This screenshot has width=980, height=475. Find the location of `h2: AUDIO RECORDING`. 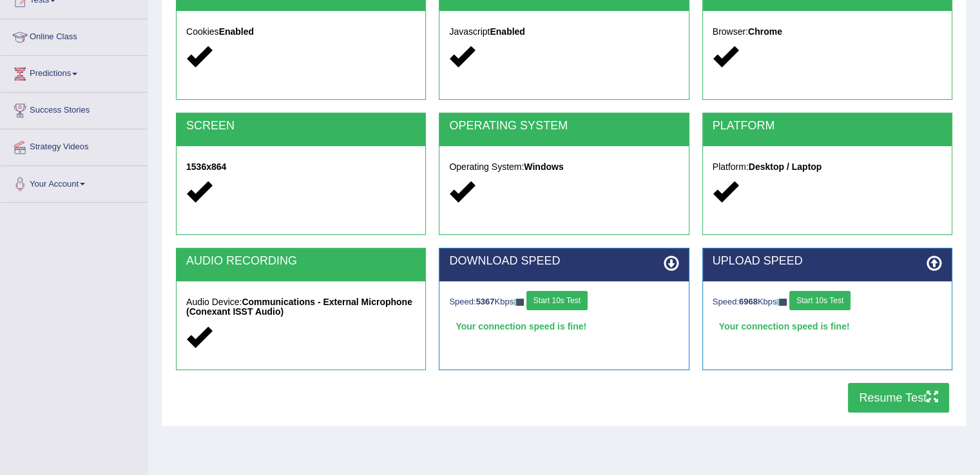

h2: AUDIO RECORDING is located at coordinates (301, 262).